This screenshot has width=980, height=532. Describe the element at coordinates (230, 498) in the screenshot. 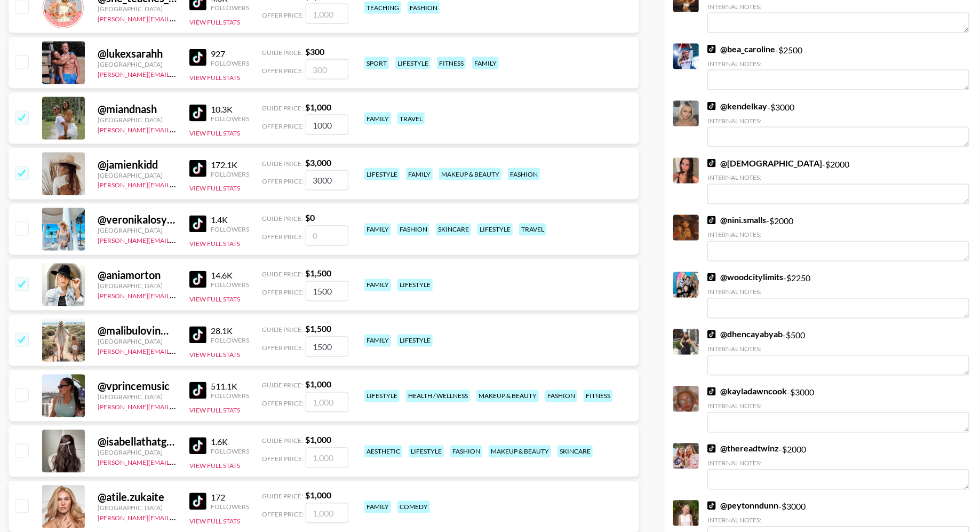

I see `div: 172` at that location.